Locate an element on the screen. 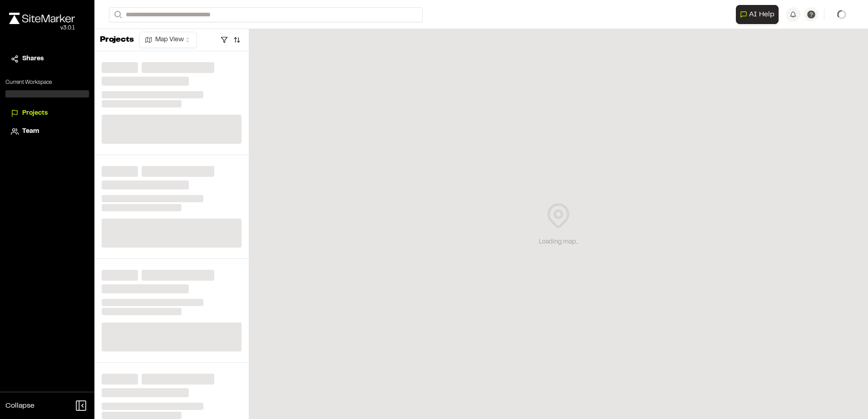 The image size is (868, 419). span: Collapse is located at coordinates (20, 406).